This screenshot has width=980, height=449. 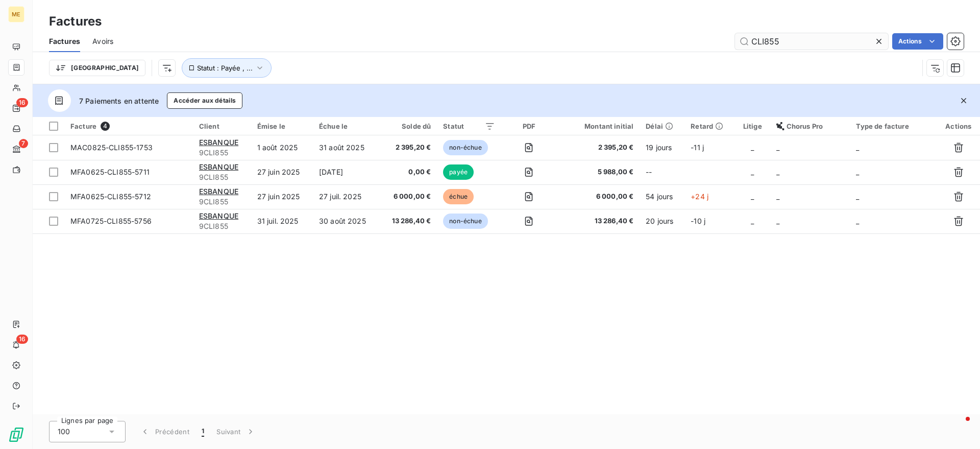 What do you see at coordinates (346, 126) in the screenshot?
I see `div: Échue le` at bounding box center [346, 126].